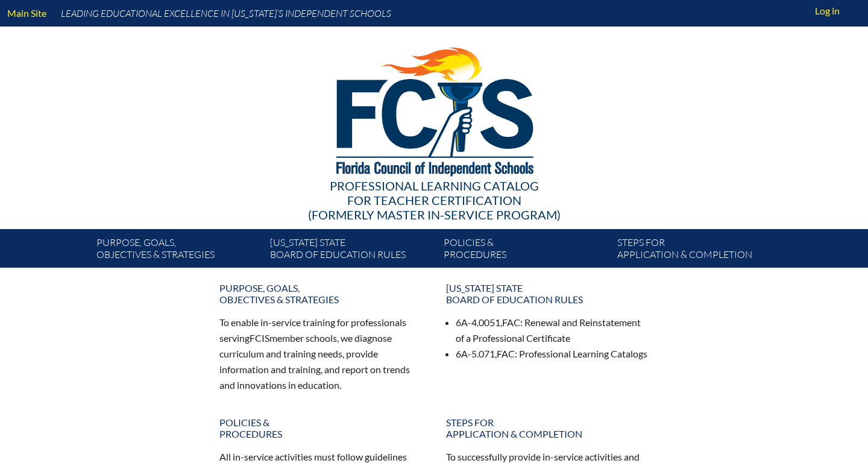 The width and height of the screenshot is (868, 469). Describe the element at coordinates (434, 200) in the screenshot. I see `span: for Teacher Certification` at that location.